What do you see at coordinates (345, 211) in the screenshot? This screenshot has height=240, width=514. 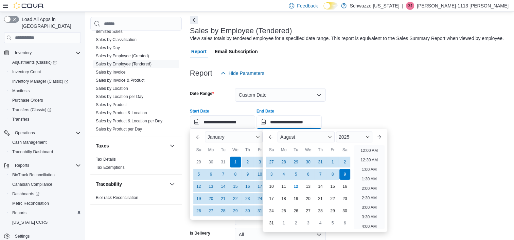 I see `div: day-30` at bounding box center [345, 211].